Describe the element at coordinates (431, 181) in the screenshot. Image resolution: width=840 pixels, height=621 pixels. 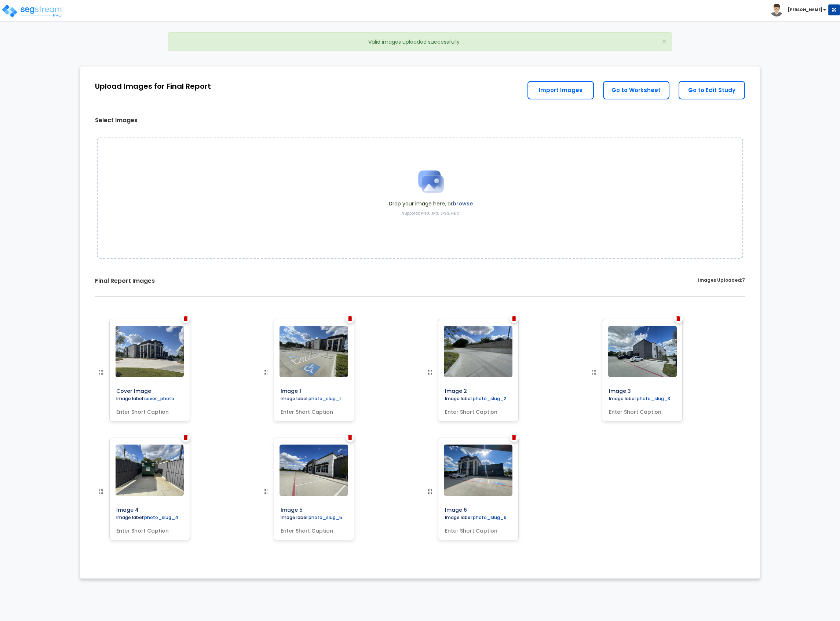
I see `img: Upload Icon` at that location.